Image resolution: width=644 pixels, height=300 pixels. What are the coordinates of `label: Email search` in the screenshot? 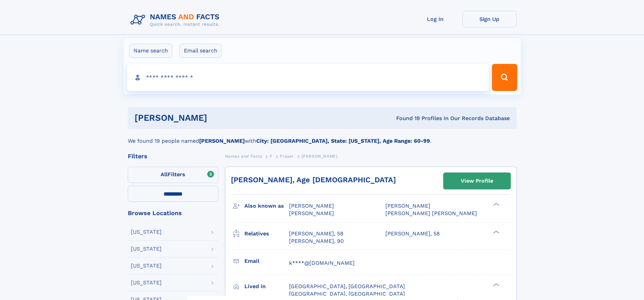 It's located at (200, 51).